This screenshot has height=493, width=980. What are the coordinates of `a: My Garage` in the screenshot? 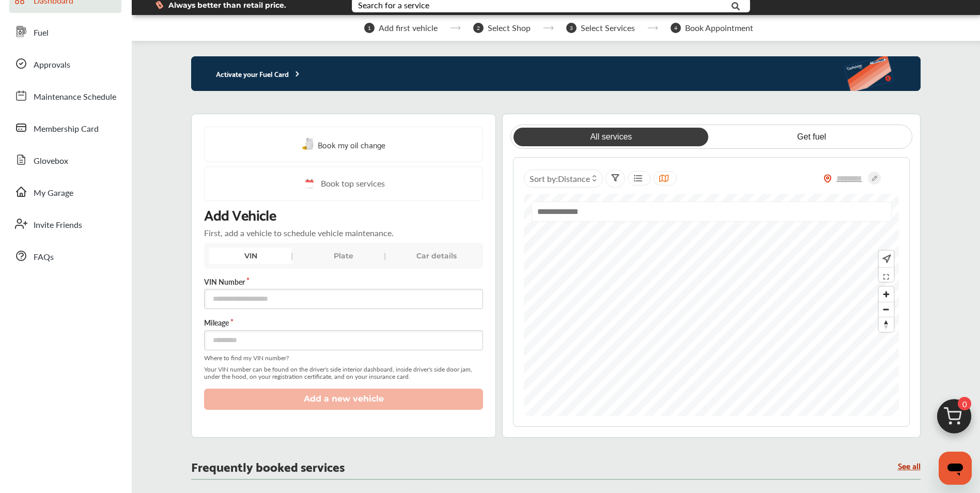 It's located at (65, 191).